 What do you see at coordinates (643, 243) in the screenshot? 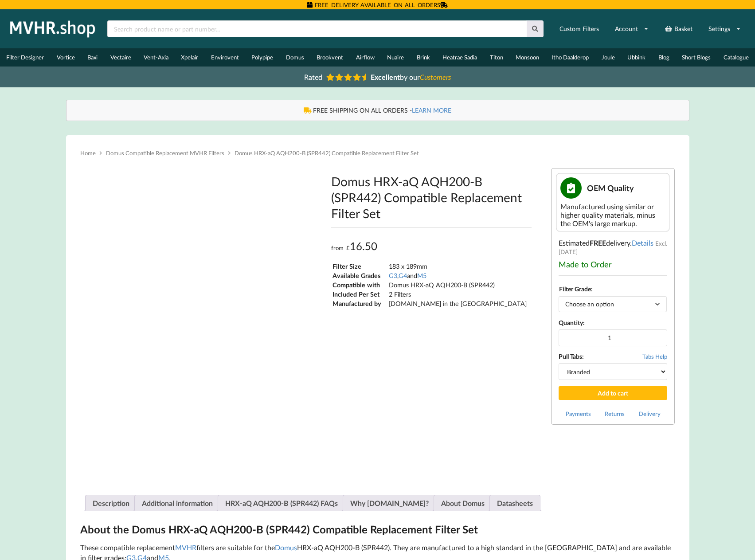
I see `a: Details` at bounding box center [643, 243].